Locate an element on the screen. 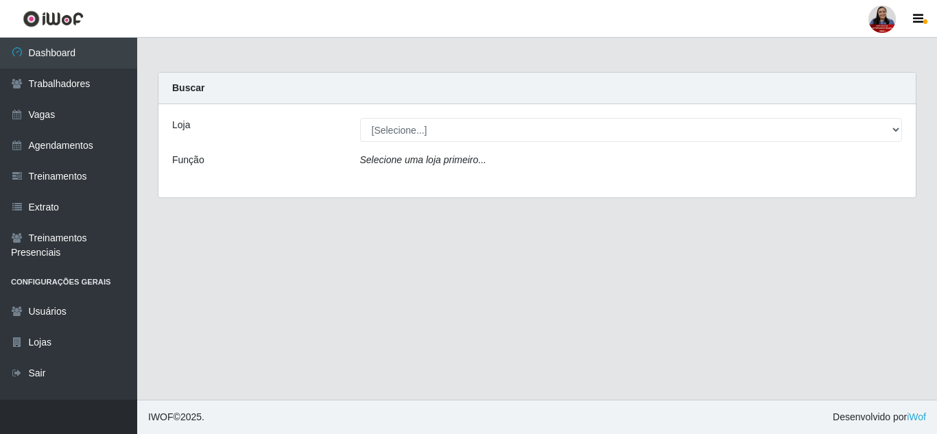  label: Loja is located at coordinates (181, 125).